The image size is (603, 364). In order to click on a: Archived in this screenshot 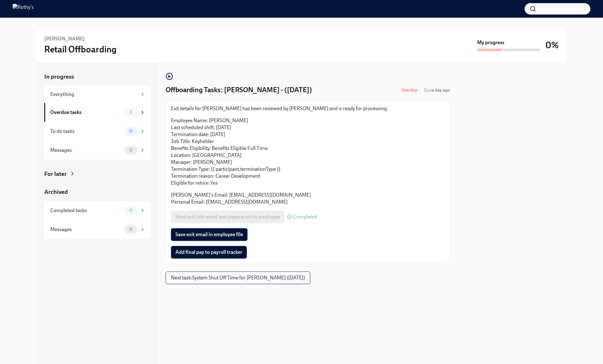, I will do `click(97, 192)`.